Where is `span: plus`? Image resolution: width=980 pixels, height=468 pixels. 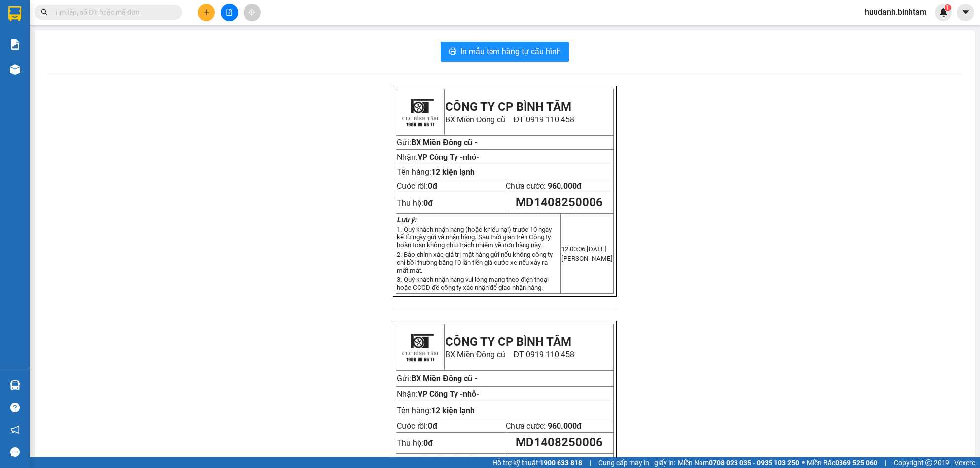
span: plus is located at coordinates (206, 12).